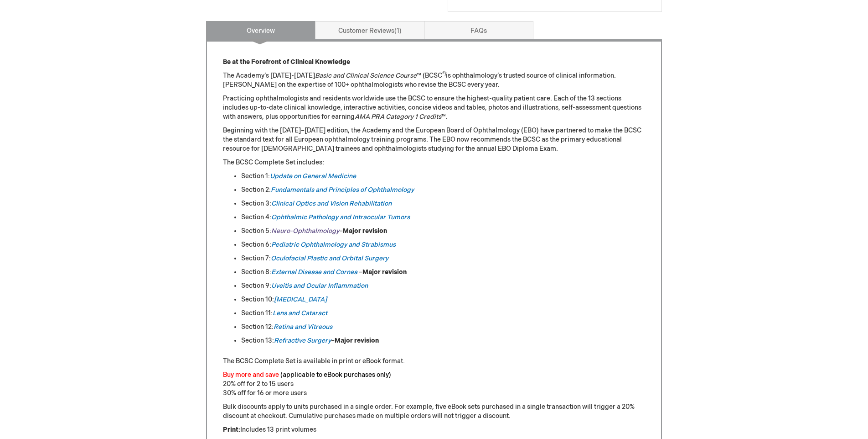 Image resolution: width=868 pixels, height=439 pixels. I want to click on p: Bulk discounts apply to units purchased in a single order. For example, five eBook sets purchased..., so click(434, 411).